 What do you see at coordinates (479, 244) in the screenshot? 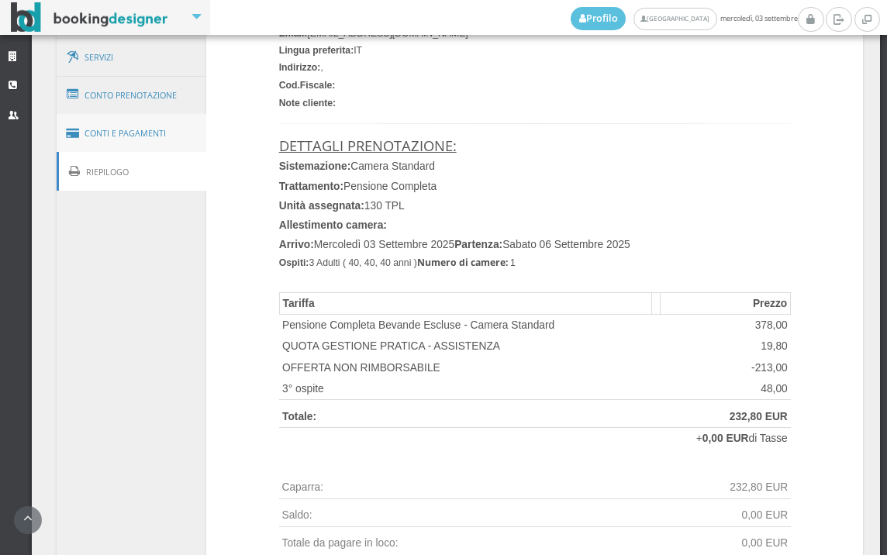
I see `span: Partenza:` at bounding box center [479, 244].